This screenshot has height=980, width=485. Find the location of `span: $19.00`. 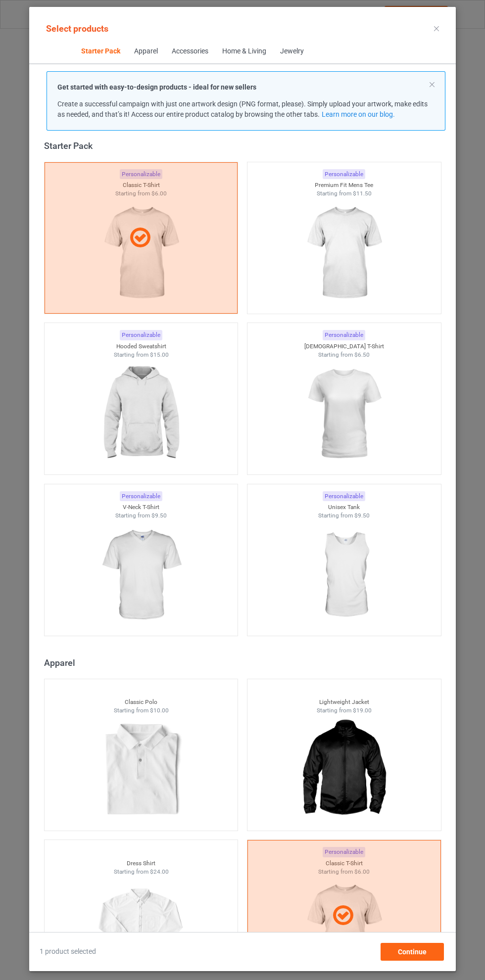

span: $19.00 is located at coordinates (362, 710).